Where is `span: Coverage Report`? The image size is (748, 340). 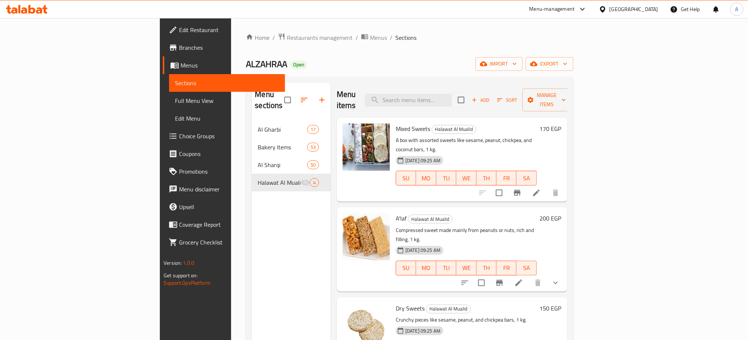
span: Coverage Report is located at coordinates (229, 225).